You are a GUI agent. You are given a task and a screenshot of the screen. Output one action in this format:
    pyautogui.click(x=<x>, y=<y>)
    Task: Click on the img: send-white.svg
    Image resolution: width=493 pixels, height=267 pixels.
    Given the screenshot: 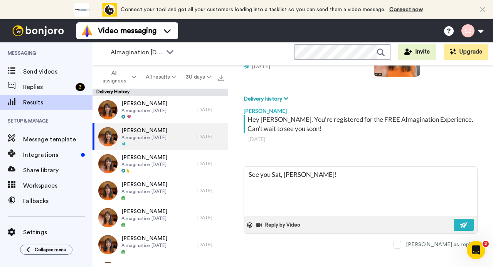 What is the action you would take?
    pyautogui.click(x=464, y=225)
    